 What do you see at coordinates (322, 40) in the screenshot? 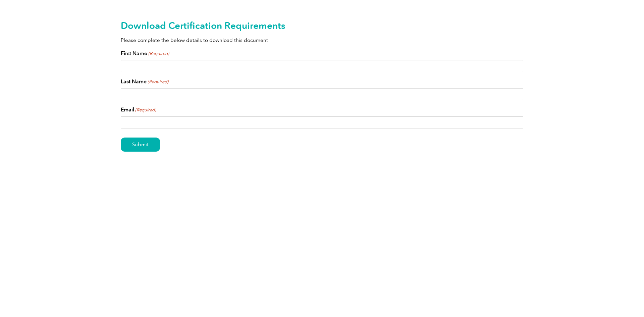
I see `p: Please complete the below details to download this document` at bounding box center [322, 40].